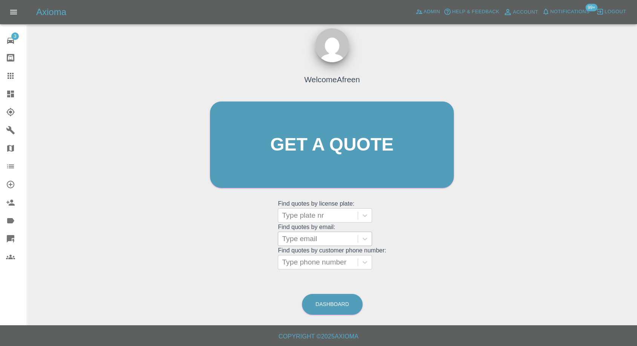 The image size is (637, 346). Describe the element at coordinates (14, 12) in the screenshot. I see `button: Open drawer` at that location.